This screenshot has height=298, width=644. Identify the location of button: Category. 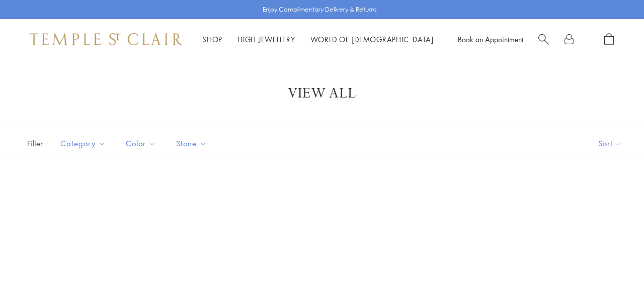
(83, 143).